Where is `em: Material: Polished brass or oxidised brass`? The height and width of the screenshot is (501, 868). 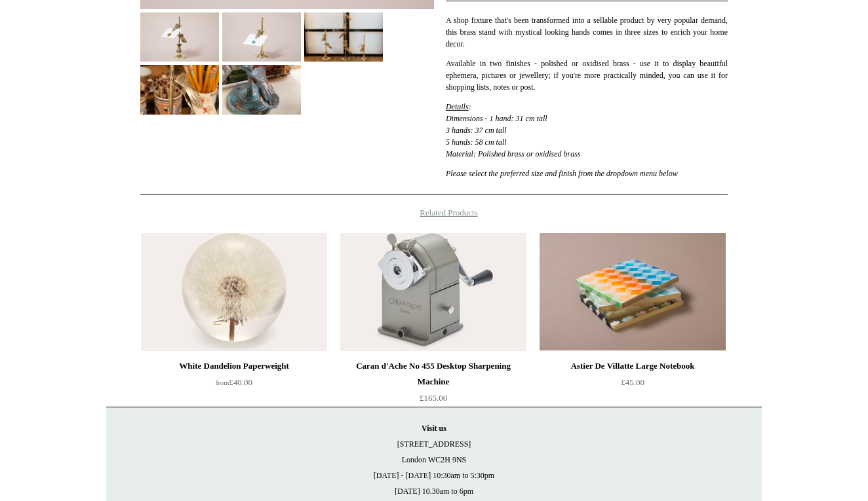
em: Material: Polished brass or oxidised brass is located at coordinates (513, 154).